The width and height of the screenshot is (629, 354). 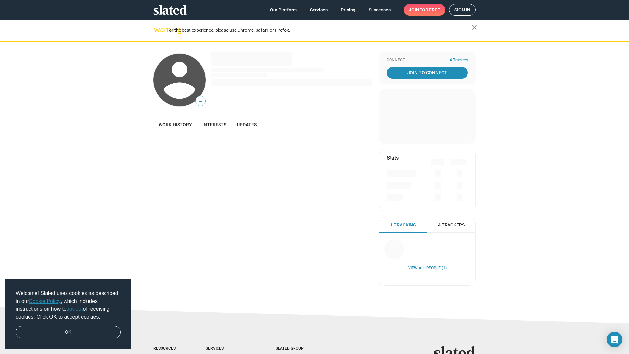 I want to click on a: Join To Connect, so click(x=427, y=73).